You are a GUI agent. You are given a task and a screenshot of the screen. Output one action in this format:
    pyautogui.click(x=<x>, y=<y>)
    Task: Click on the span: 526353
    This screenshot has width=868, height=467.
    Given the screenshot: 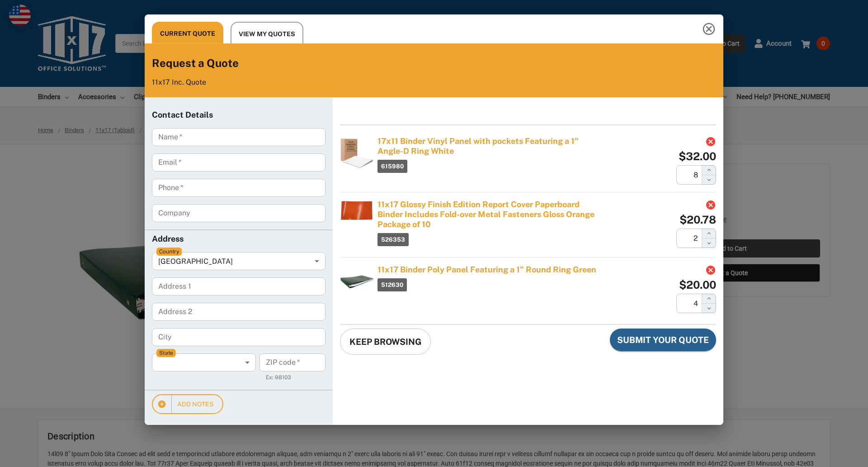 What is the action you would take?
    pyautogui.click(x=393, y=239)
    